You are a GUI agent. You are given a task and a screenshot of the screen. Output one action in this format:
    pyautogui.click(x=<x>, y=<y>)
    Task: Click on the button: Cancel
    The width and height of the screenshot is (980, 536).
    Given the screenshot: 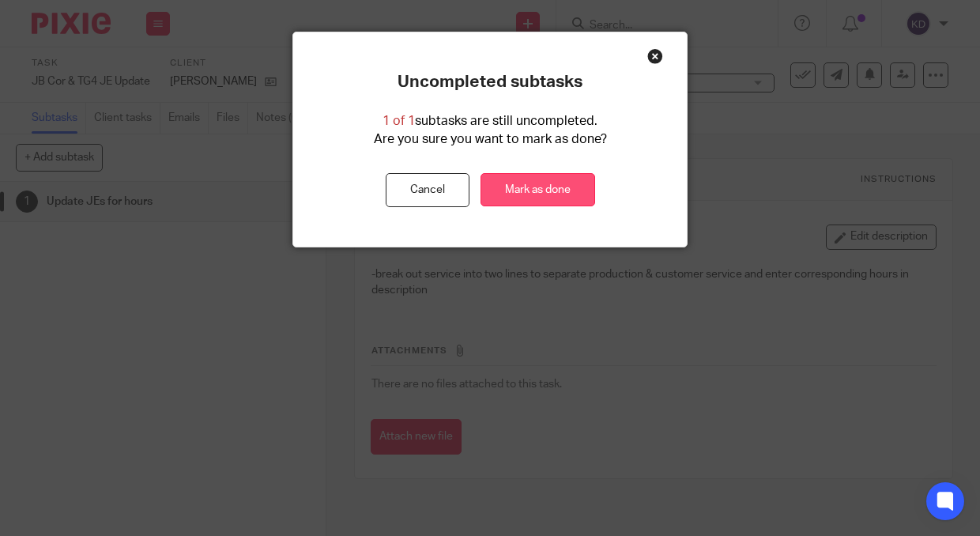 What is the action you would take?
    pyautogui.click(x=427, y=190)
    